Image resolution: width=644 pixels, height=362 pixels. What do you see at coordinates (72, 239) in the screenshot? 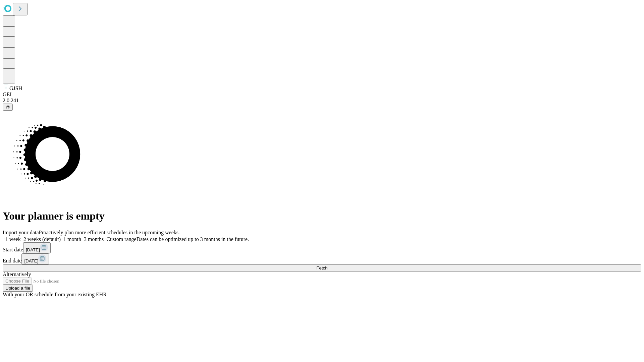
I see `span: 1 month` at bounding box center [72, 239].